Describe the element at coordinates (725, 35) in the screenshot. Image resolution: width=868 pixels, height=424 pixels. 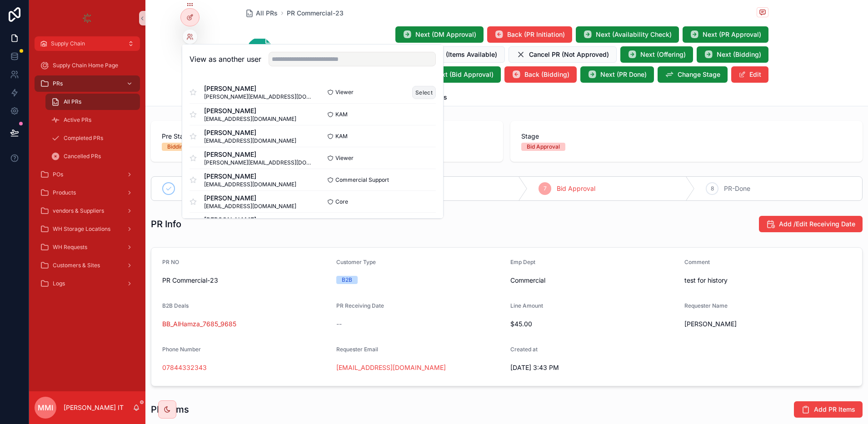
I see `button: Next (PR Approval)` at that location.